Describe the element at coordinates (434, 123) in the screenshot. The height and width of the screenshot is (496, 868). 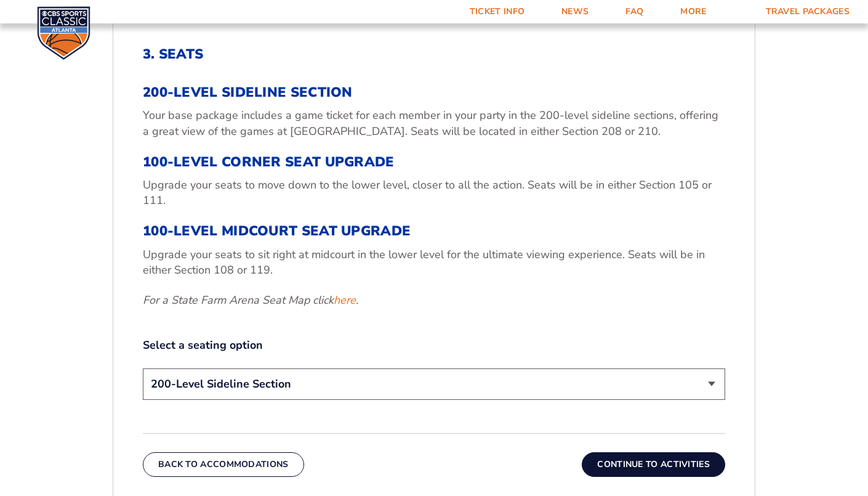
I see `p: Your base package includes a game ticket for each member in your party in the 200-level sideline ...` at that location.